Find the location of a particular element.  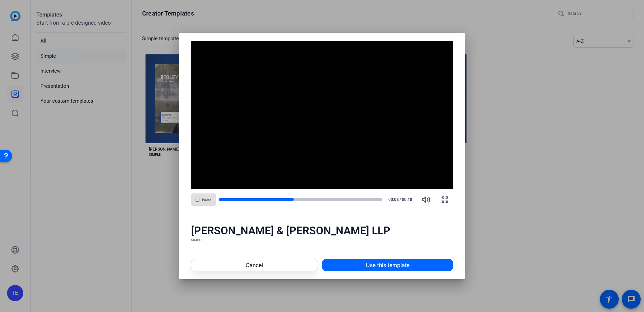

button: Fullscreen is located at coordinates (445, 199).